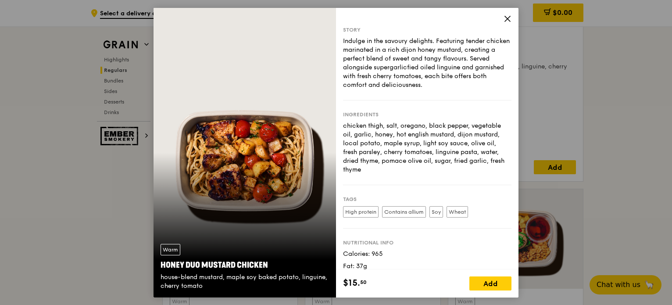 The image size is (672, 305). I want to click on div: Fat: 37g, so click(427, 266).